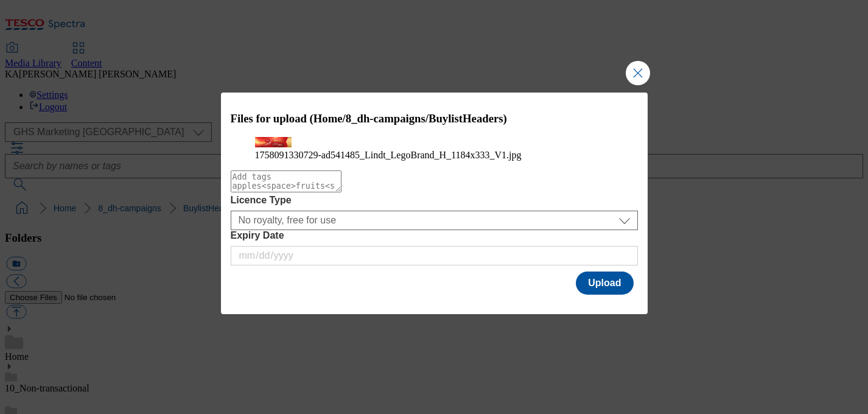 Image resolution: width=868 pixels, height=414 pixels. I want to click on figcaption: 1758091330729-ad541485_Lindt_LegoBrand_H_1184x333_V1.jpg, so click(434, 155).